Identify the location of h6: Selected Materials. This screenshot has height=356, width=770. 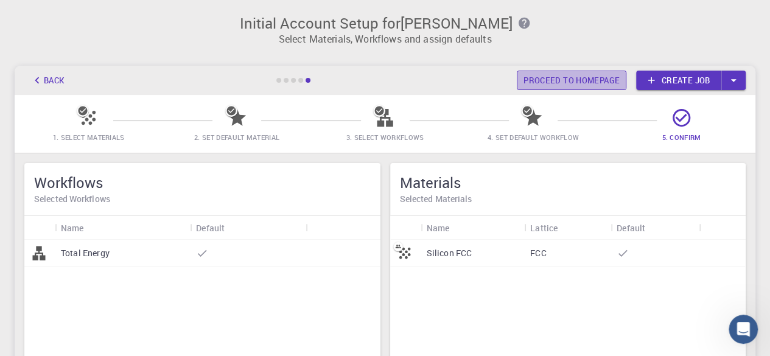
(568, 199).